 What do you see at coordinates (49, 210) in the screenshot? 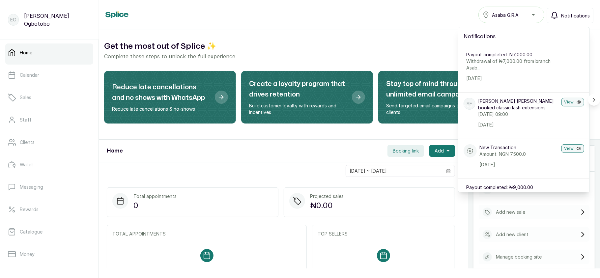
I see `a: Rewards` at bounding box center [49, 210].